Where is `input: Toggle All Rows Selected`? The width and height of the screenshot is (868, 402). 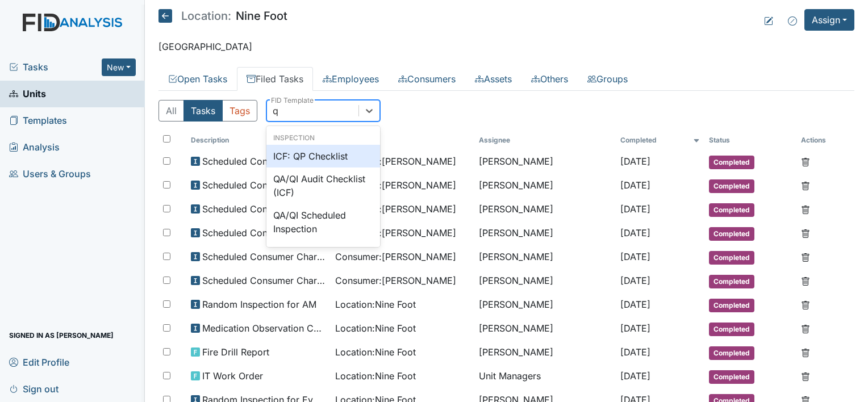 input: Toggle All Rows Selected is located at coordinates (167, 139).